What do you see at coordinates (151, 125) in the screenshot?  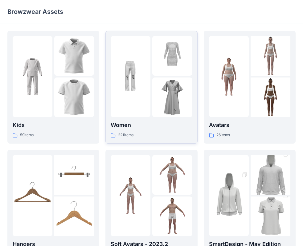 I see `p: Women` at bounding box center [151, 125].